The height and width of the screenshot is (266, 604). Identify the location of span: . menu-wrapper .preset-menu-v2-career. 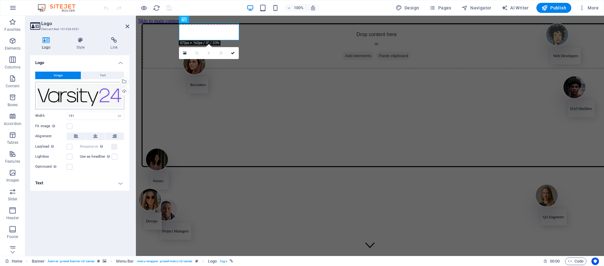
(164, 262).